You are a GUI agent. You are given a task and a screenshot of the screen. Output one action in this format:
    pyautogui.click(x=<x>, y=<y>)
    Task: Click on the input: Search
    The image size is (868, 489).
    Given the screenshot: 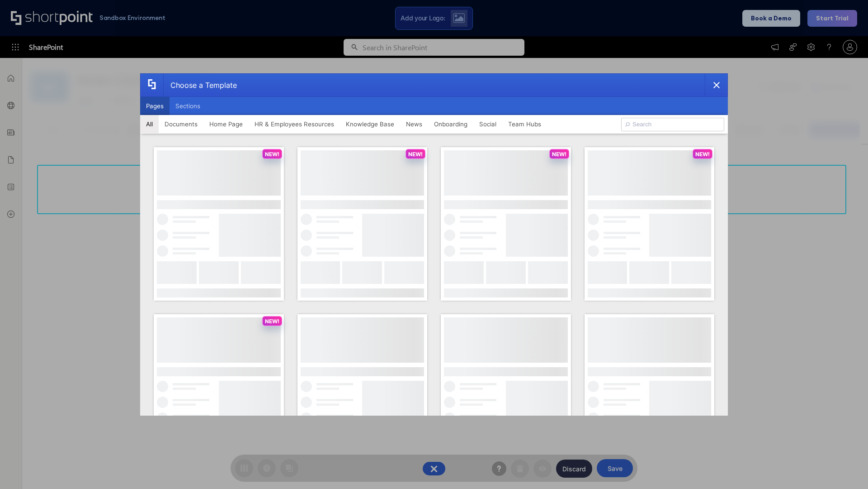 What is the action you would take?
    pyautogui.click(x=673, y=125)
    